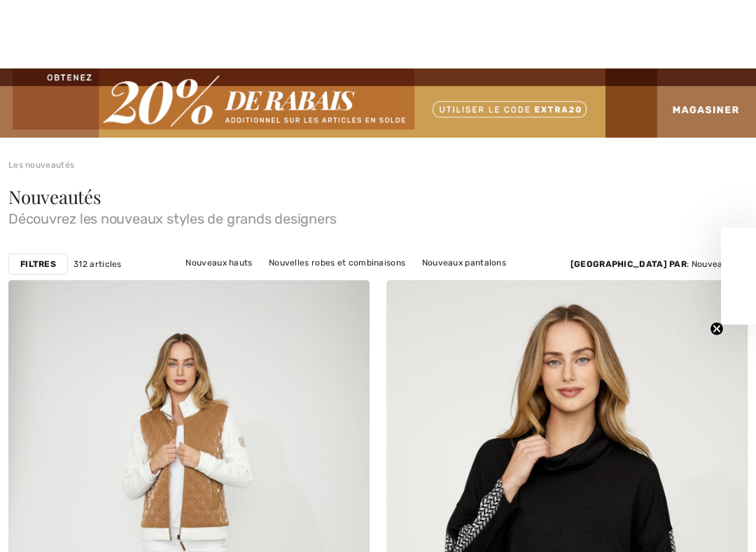 The image size is (756, 552). I want to click on div: : Nouveautés, so click(658, 264).